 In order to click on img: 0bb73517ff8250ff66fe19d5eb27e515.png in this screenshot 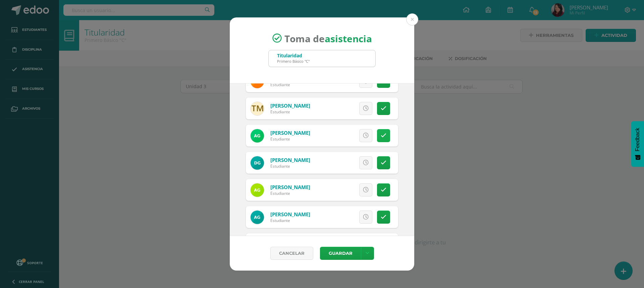, I will do `click(258, 163)`.